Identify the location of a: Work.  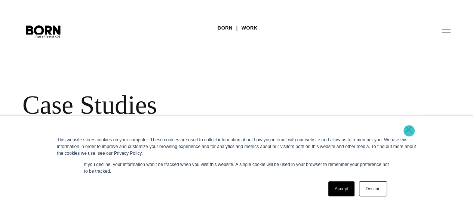
(249, 28).